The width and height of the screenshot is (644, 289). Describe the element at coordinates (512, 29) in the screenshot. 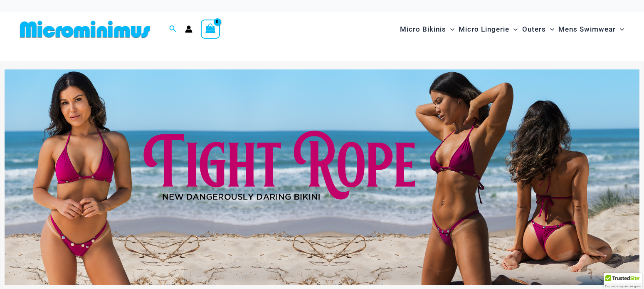

I see `nav: Site Navigation` at that location.